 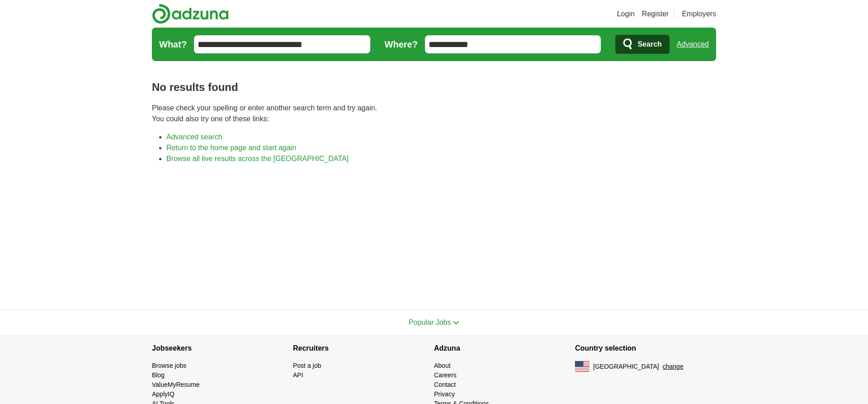 I want to click on a: Blog, so click(x=158, y=375).